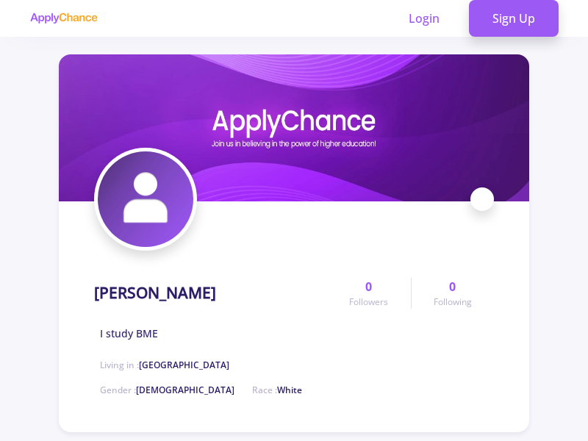 Image resolution: width=588 pixels, height=441 pixels. I want to click on img: FATEMEH RAHIMIcover image, so click(294, 128).